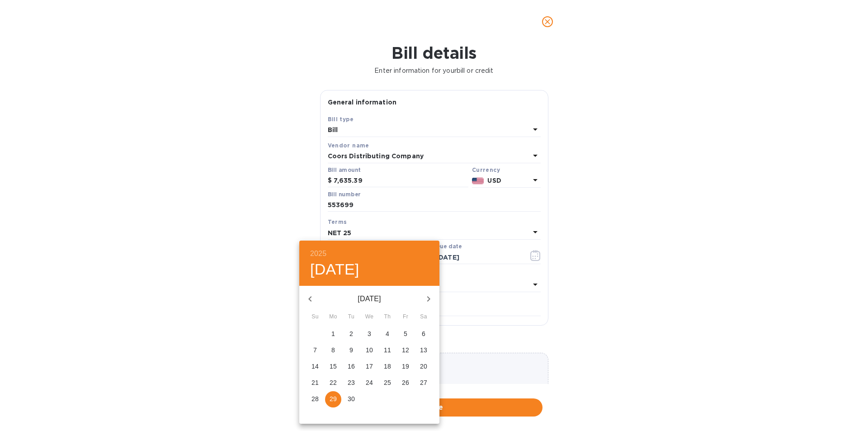 Image resolution: width=868 pixels, height=431 pixels. What do you see at coordinates (369, 350) in the screenshot?
I see `p: 10` at bounding box center [369, 350].